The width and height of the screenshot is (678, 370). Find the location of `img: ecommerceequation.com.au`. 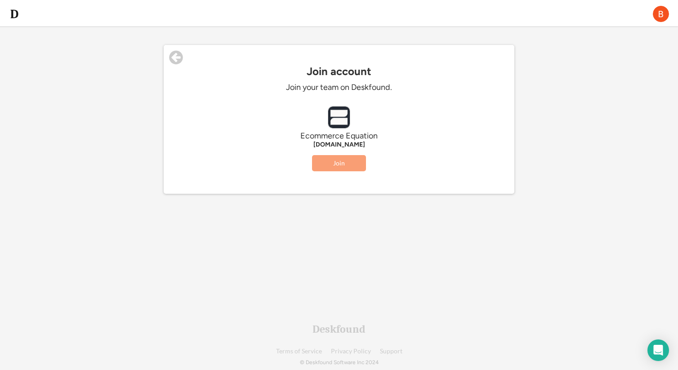

img: ecommerceequation.com.au is located at coordinates (339, 117).